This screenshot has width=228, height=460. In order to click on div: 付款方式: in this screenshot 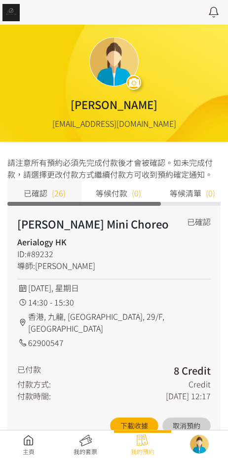, I will do `click(34, 384)`.